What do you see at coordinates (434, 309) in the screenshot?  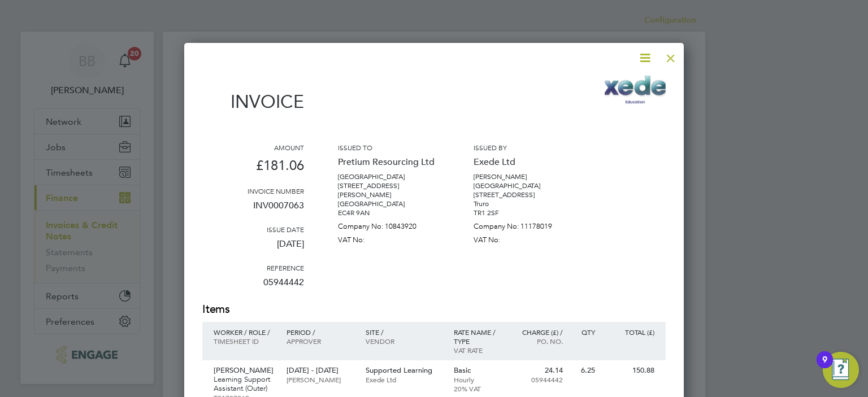 I see `h2: Items` at bounding box center [434, 309].